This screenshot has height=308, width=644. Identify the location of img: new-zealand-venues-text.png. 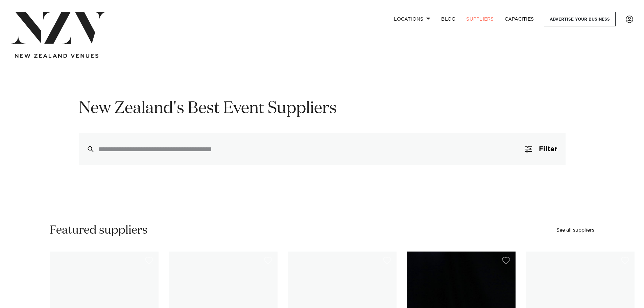
(57, 56).